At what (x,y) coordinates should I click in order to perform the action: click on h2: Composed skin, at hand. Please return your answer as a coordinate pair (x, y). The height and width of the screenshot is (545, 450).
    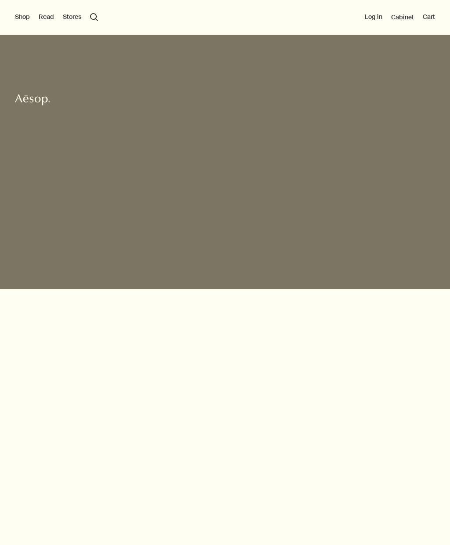
    Looking at the image, I should click on (225, 97).